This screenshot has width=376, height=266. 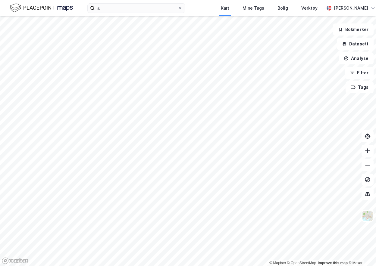 I want to click on button: Analyse, so click(x=356, y=58).